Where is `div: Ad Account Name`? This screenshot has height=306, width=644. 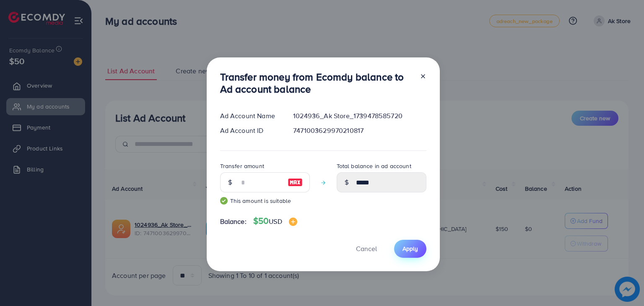 div: Ad Account Name is located at coordinates (250, 116).